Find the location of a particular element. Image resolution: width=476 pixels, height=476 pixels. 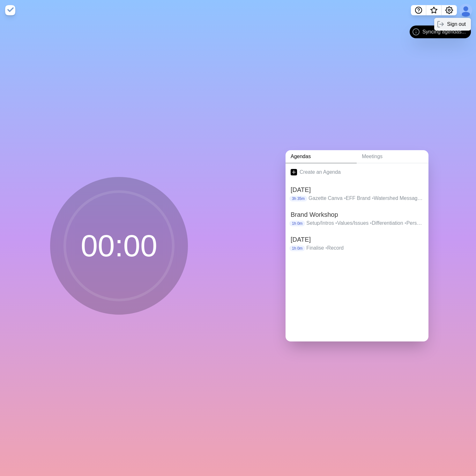

button: Settings is located at coordinates (449, 10).